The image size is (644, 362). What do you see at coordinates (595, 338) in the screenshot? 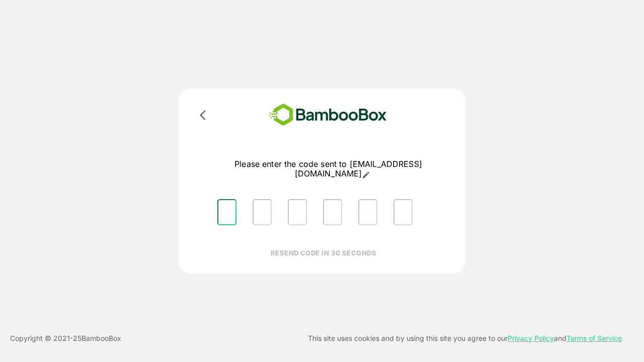
I see `a: Terms of Service` at bounding box center [595, 338].